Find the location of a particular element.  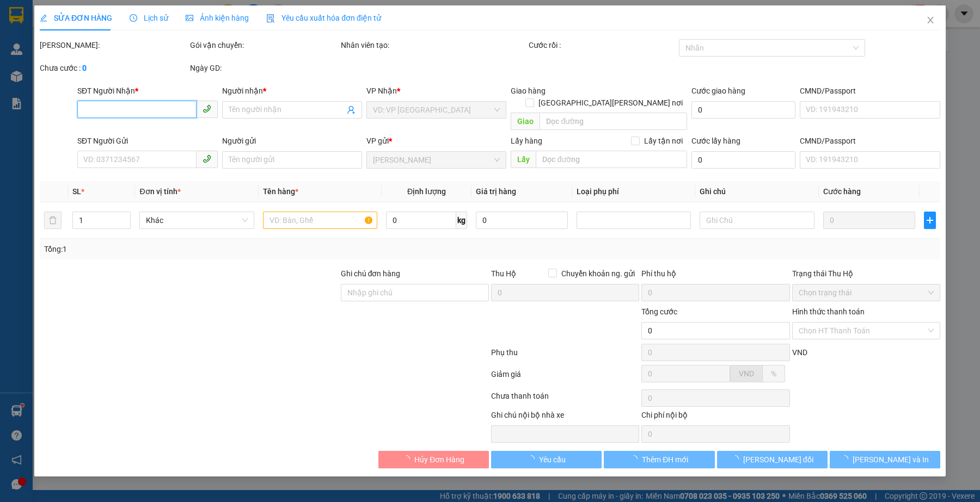

span: Giao is located at coordinates (525, 121).